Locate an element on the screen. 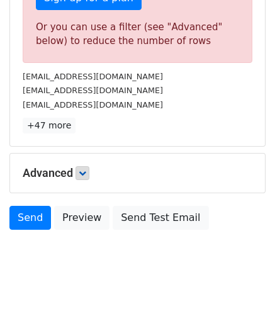 The width and height of the screenshot is (275, 333). a: +47 more is located at coordinates (49, 125).